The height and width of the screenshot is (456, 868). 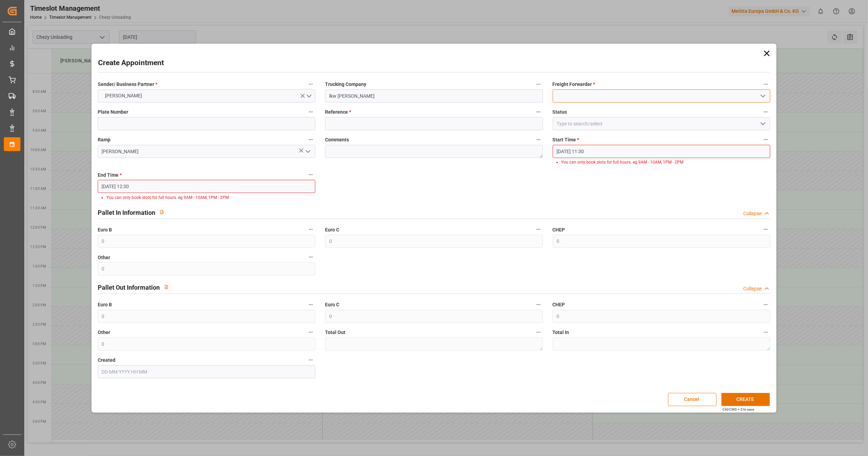 I want to click on button: CREATE, so click(x=745, y=400).